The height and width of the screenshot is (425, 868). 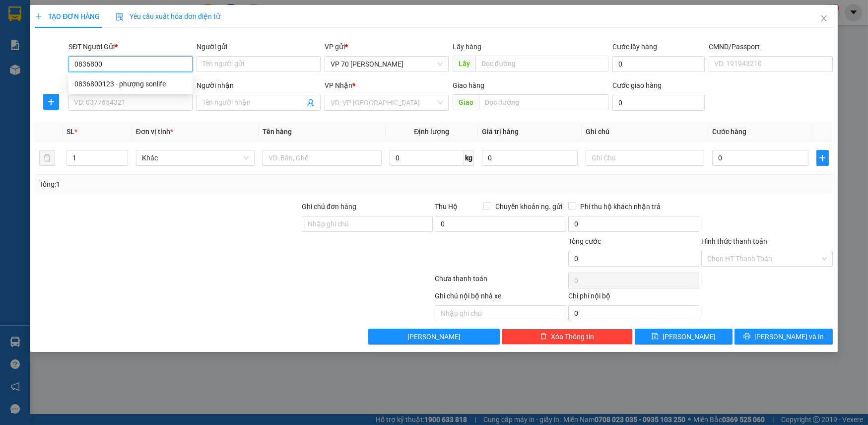 What do you see at coordinates (529, 206) in the screenshot?
I see `span: Chuyển khoản ng. gửi` at bounding box center [529, 206].